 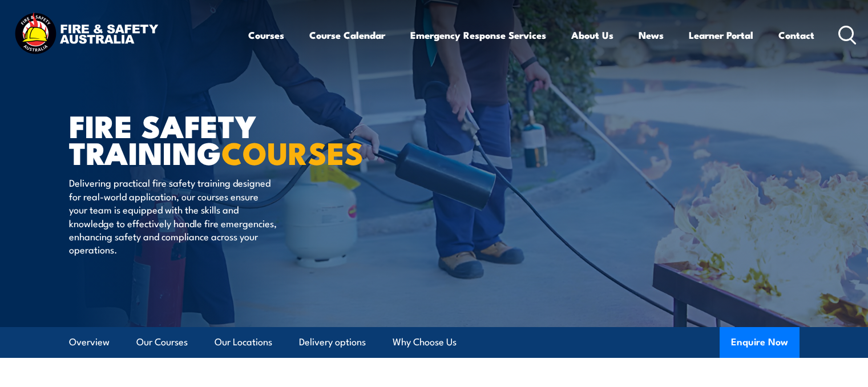 What do you see at coordinates (89, 342) in the screenshot?
I see `a: Overview` at bounding box center [89, 342].